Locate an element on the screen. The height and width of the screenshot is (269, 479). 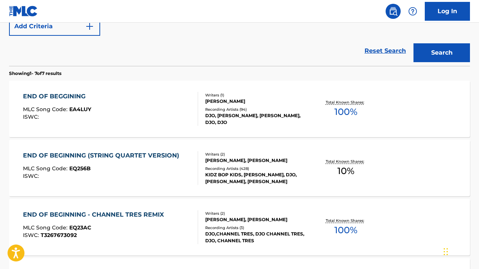
div: END OF BEGINNING (STRING QUARTET VERSION) is located at coordinates (103, 156).